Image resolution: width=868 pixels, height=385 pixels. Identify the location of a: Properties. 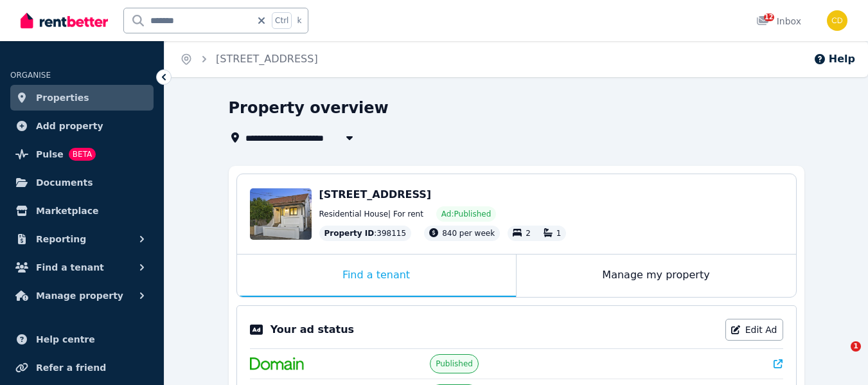
(81, 98).